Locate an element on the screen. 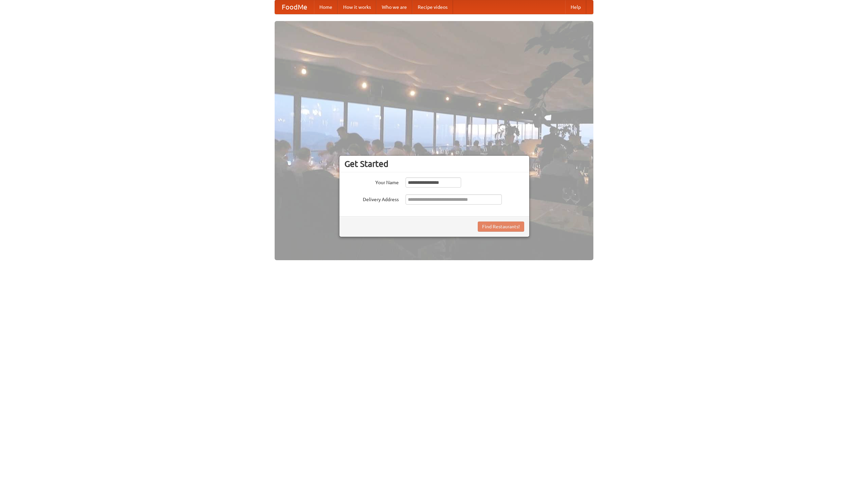  a: FoodMe is located at coordinates (294, 7).